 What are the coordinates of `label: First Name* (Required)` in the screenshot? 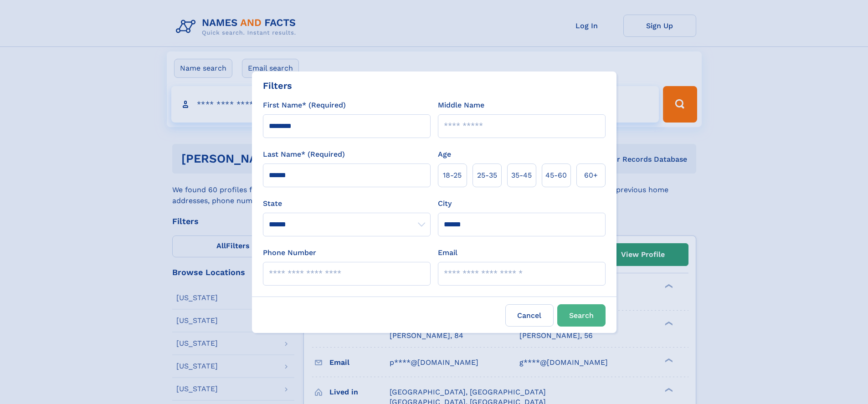 It's located at (304, 105).